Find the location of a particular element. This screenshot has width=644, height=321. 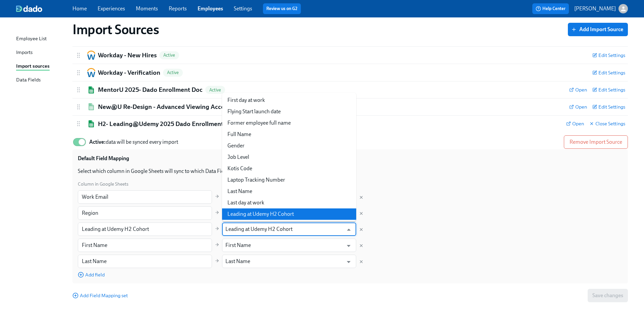

div: Employee List is located at coordinates (31, 39).